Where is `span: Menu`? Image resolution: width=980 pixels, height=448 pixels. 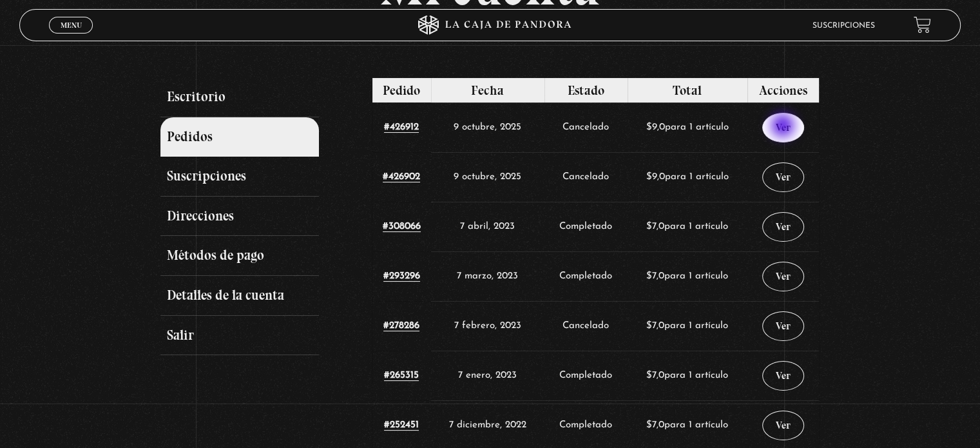 span: Menu is located at coordinates (71, 25).